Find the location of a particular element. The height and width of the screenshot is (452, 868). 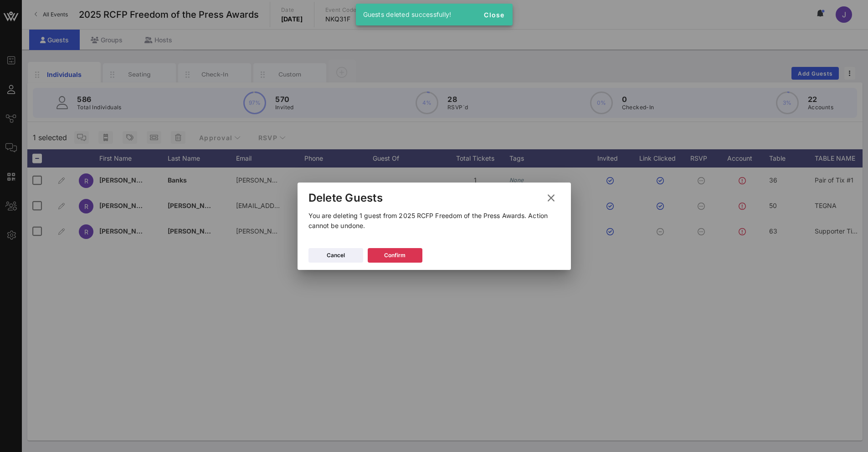

p: You are deleting 1 guest from 2025 RCFP Freedom of the Press Awards. Action cannot be undone. is located at coordinates (434, 221).